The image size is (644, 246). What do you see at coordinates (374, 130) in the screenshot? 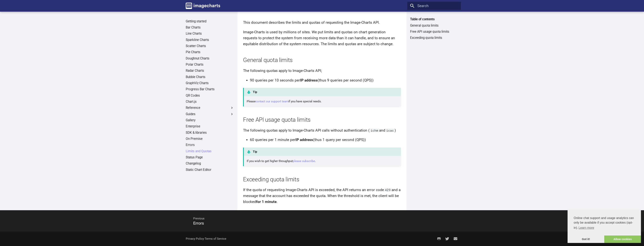
I see `code: ichm` at bounding box center [374, 130].